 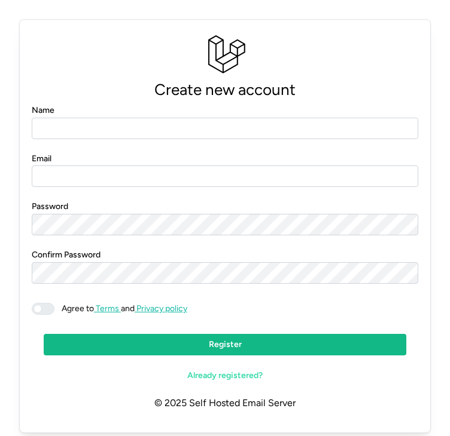 I want to click on a: Terms, so click(x=107, y=308).